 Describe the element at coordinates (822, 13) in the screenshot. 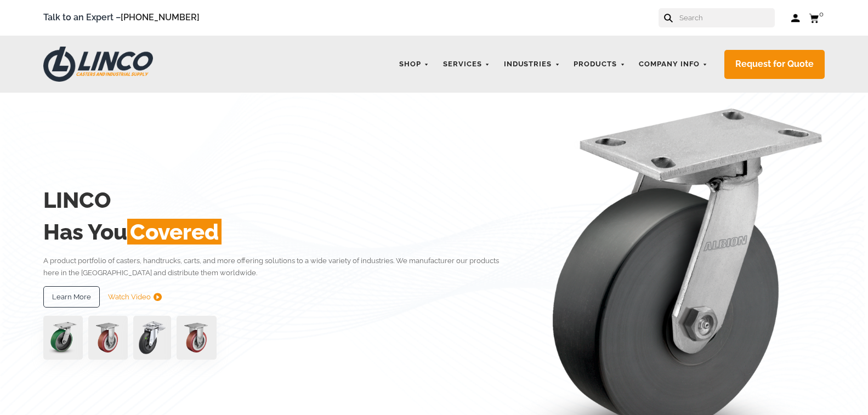

I see `span: 0` at that location.